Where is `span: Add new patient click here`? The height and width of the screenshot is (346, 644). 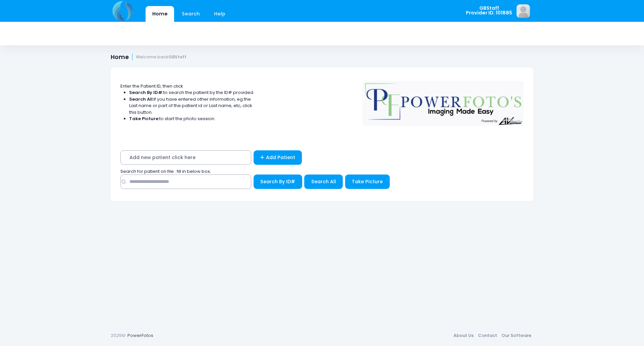
span: Add new patient click here is located at coordinates (186, 157).